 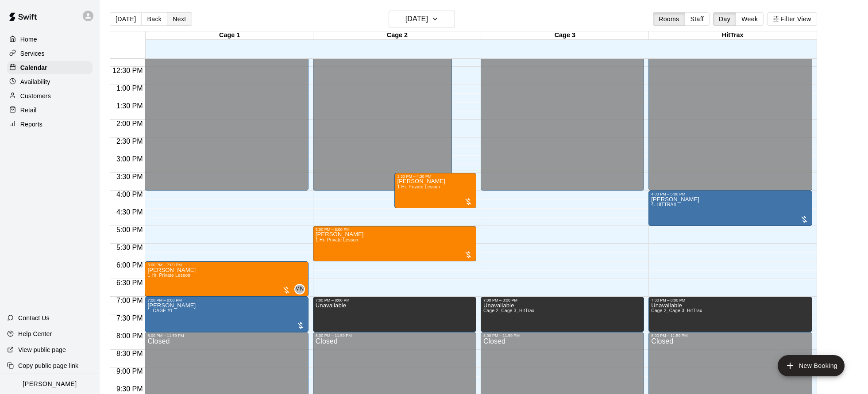 I want to click on button: Week, so click(x=749, y=19).